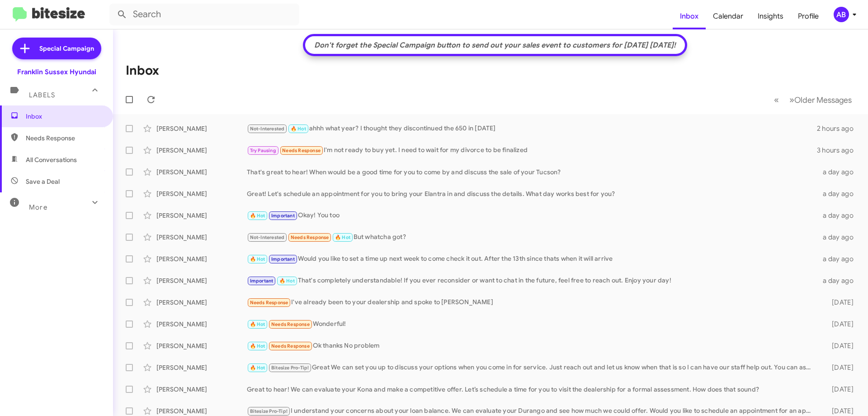 The width and height of the screenshot is (868, 416). Describe the element at coordinates (532, 172) in the screenshot. I see `div: That's great to hear! When would be a good time for you to come by and discuss the sale of your T...` at that location.